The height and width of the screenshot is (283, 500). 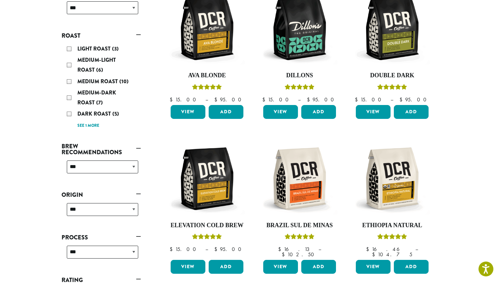 What do you see at coordinates (124, 81) in the screenshot?
I see `span: (10)` at bounding box center [124, 81].